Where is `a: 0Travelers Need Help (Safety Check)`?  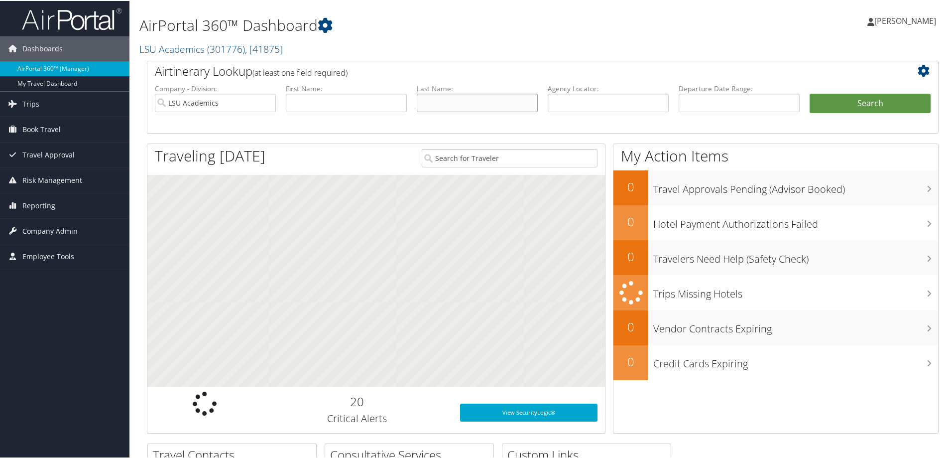
a: 0Travelers Need Help (Safety Check) is located at coordinates (776, 257).